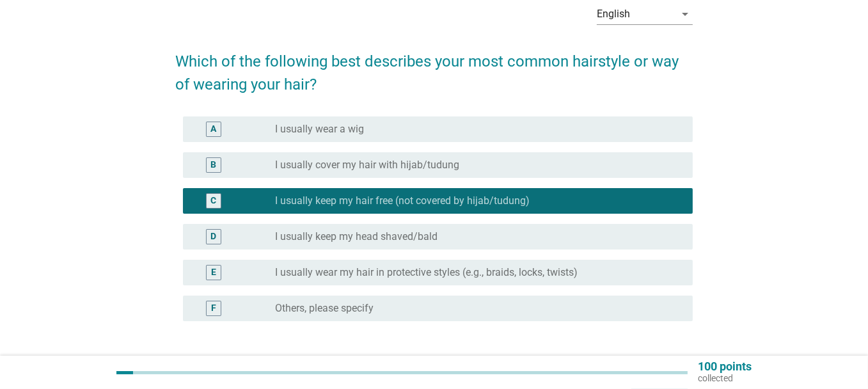 The image size is (868, 389). What do you see at coordinates (320, 129) in the screenshot?
I see `label: I usually wear a wig` at bounding box center [320, 129].